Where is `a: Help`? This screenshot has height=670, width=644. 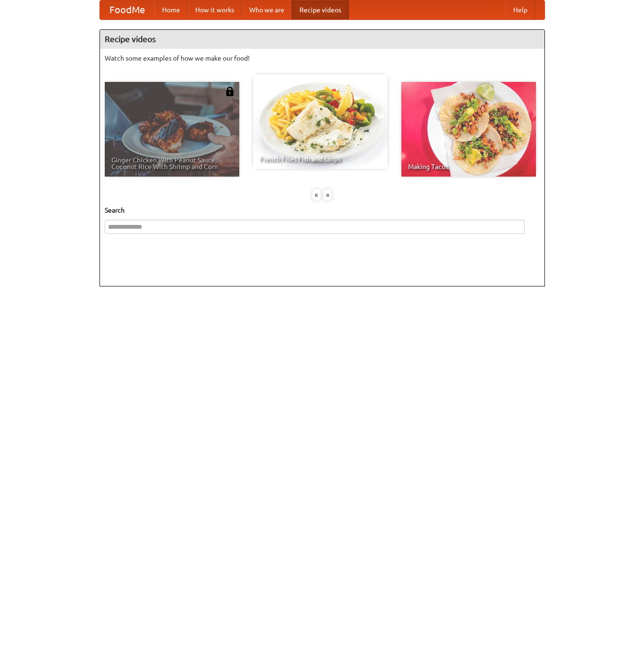 a: Help is located at coordinates (520, 10).